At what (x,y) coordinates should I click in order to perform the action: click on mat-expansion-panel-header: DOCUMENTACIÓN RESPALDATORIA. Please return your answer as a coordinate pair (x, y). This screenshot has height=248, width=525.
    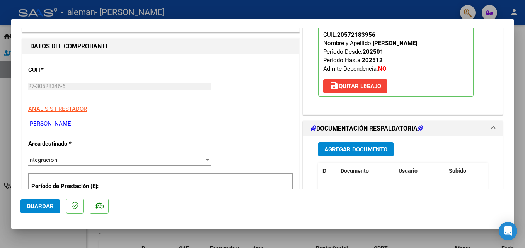
    Looking at the image, I should click on (403, 129).